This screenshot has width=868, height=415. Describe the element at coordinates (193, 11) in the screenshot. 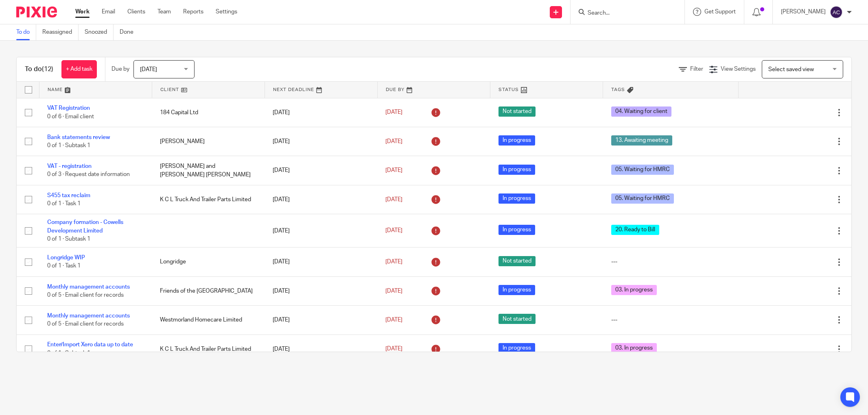

I see `a: Reports` at that location.